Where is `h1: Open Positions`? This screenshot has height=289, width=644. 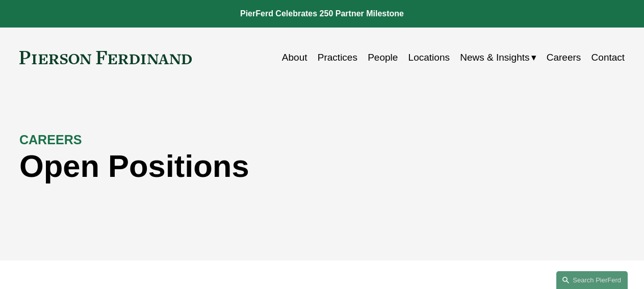
h1: Open Positions is located at coordinates (246, 166).